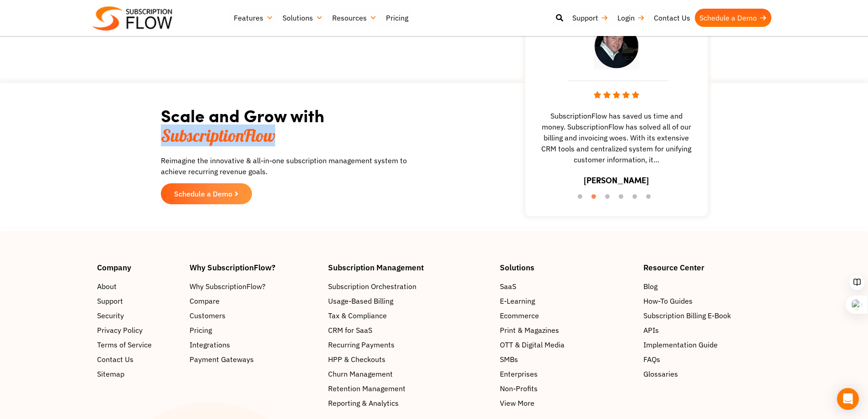  What do you see at coordinates (115, 359) in the screenshot?
I see `span: Contact Us` at bounding box center [115, 359].